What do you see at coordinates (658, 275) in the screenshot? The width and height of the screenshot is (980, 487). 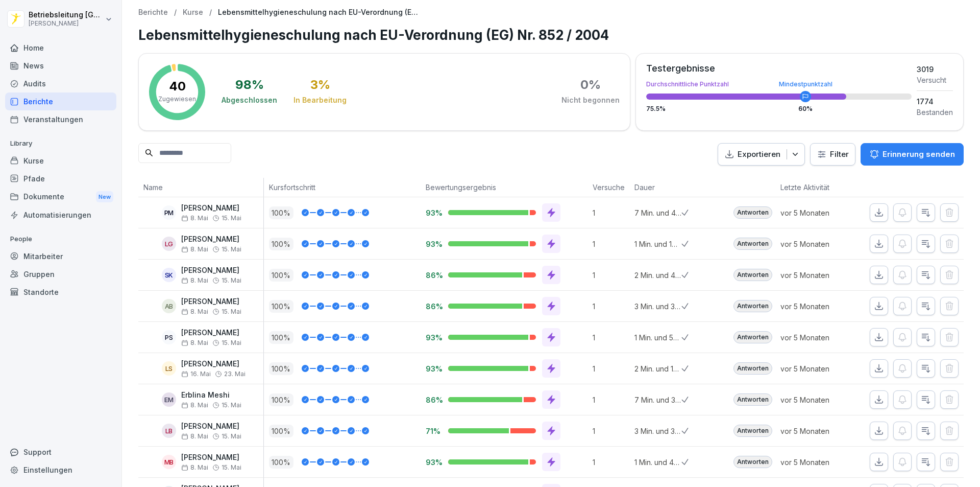 I see `p: 2 Min. und 41 Sek.` at bounding box center [658, 275].